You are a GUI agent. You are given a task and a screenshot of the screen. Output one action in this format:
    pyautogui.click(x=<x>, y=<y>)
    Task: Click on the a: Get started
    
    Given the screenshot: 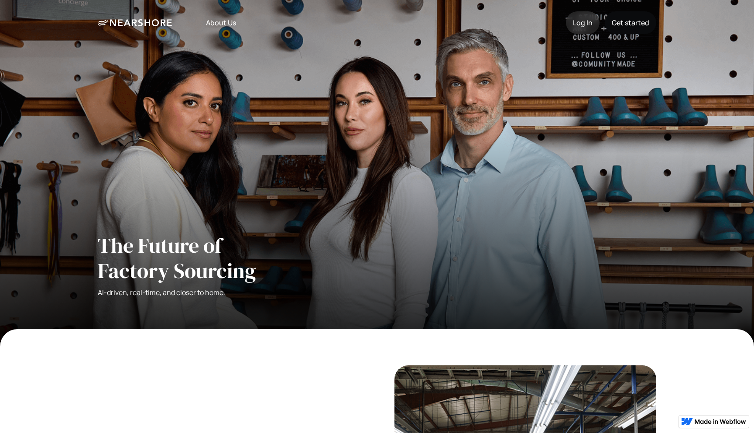 What is the action you would take?
    pyautogui.click(x=631, y=23)
    